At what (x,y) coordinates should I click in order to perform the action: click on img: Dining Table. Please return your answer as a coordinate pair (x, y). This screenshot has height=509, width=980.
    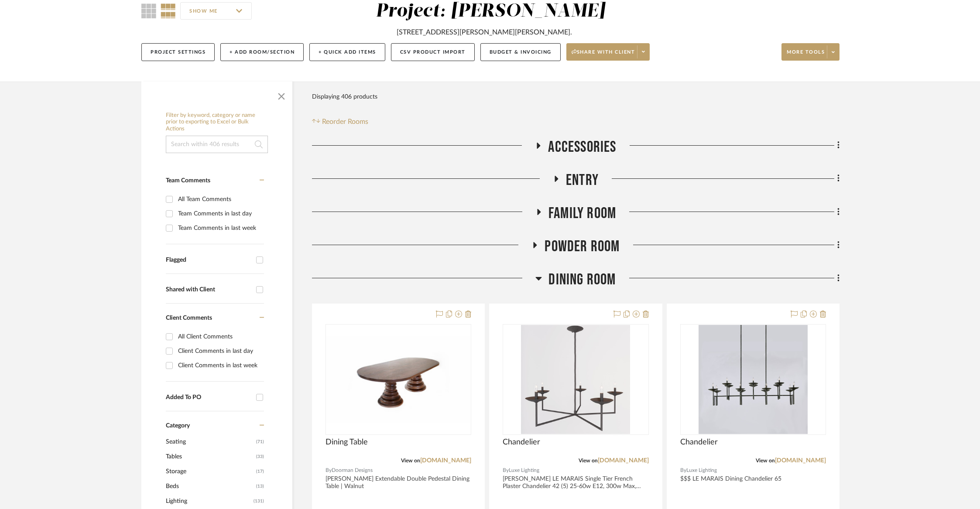
    Looking at the image, I should click on (398, 380).